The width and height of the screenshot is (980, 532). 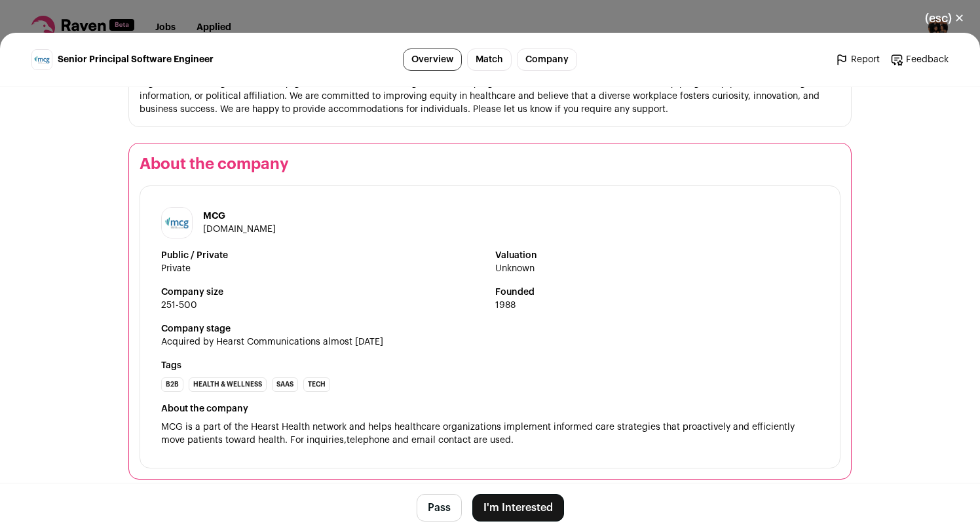 I want to click on a: Report, so click(x=857, y=60).